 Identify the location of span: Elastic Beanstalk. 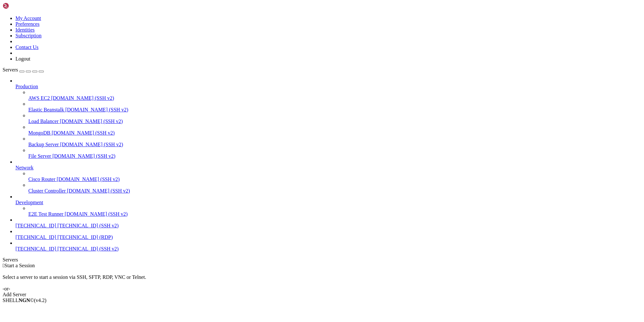
(46, 110).